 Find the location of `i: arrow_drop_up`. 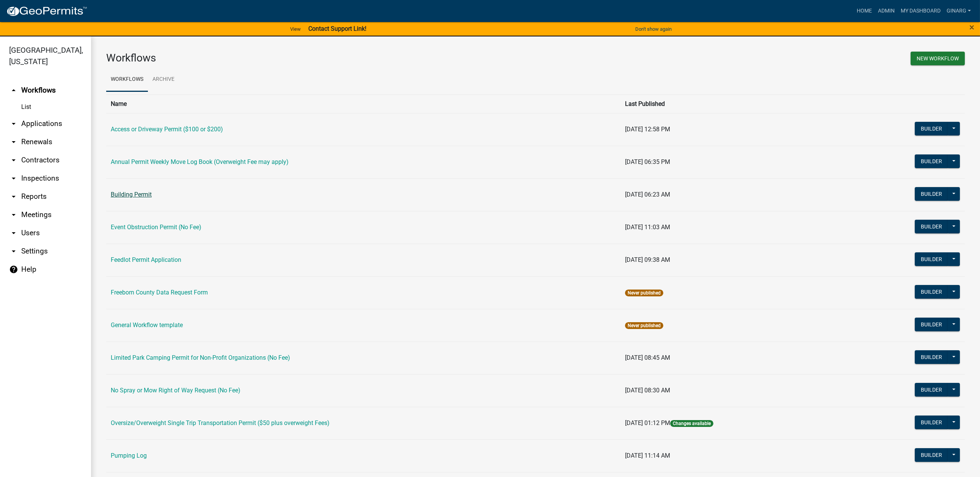

i: arrow_drop_up is located at coordinates (13, 90).